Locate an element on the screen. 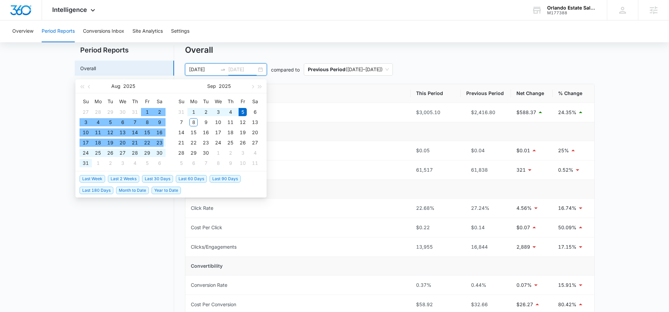 This screenshot has width=669, height=312. div: 14 is located at coordinates (181, 133).